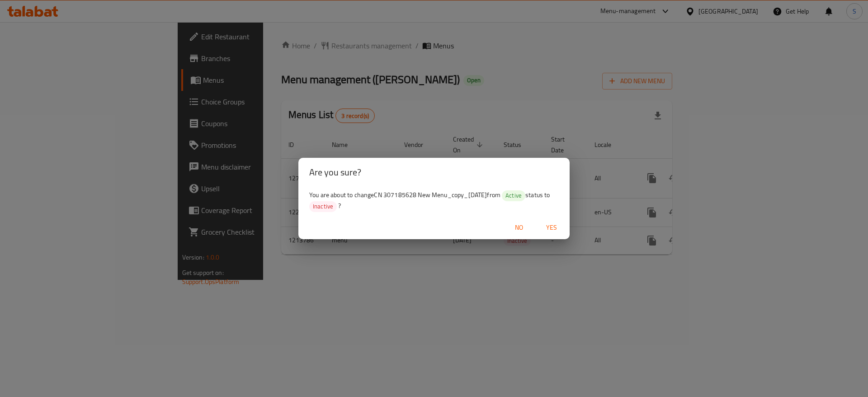  I want to click on span: No, so click(519, 227).